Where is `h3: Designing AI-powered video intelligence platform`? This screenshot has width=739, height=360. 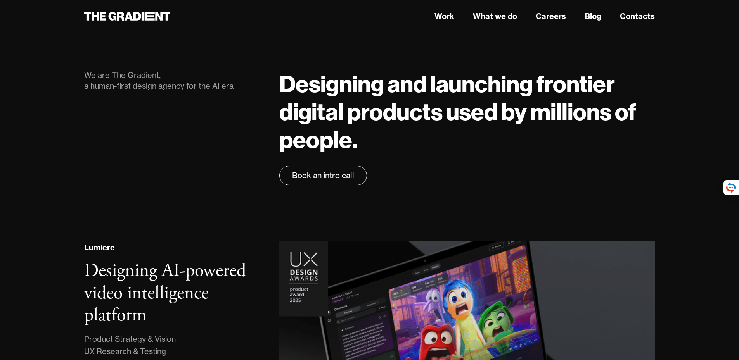 h3: Designing AI-powered video intelligence platform is located at coordinates (165, 293).